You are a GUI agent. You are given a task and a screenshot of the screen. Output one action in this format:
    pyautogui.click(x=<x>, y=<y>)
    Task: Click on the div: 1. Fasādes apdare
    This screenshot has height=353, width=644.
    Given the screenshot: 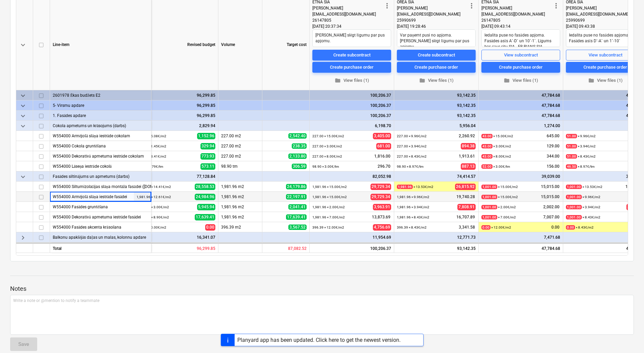 What is the action you would take?
    pyautogui.click(x=100, y=115)
    